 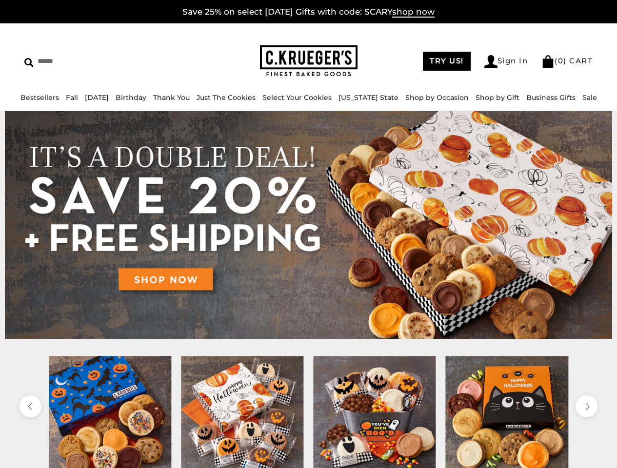 What do you see at coordinates (551, 98) in the screenshot?
I see `a: Business Gifts` at bounding box center [551, 98].